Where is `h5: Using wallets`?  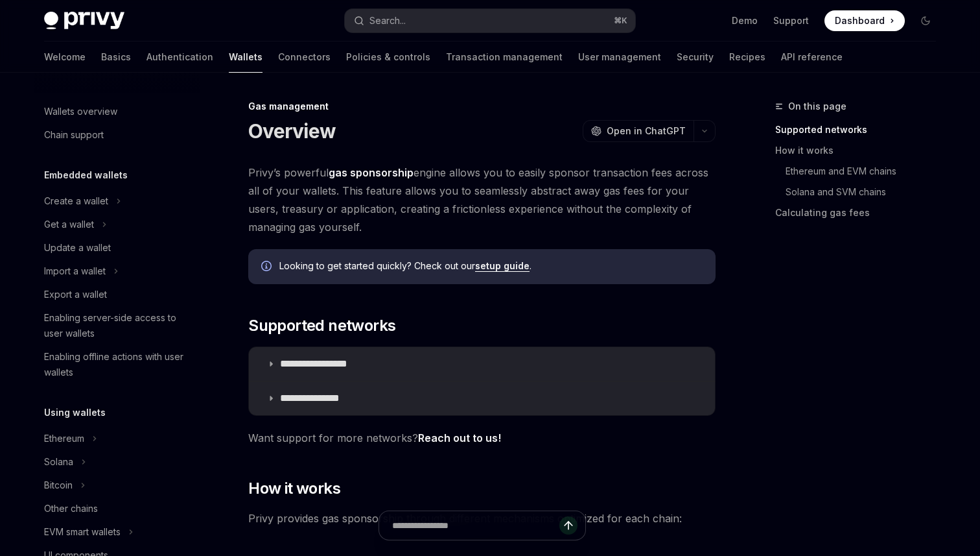 h5: Using wallets is located at coordinates (75, 412).